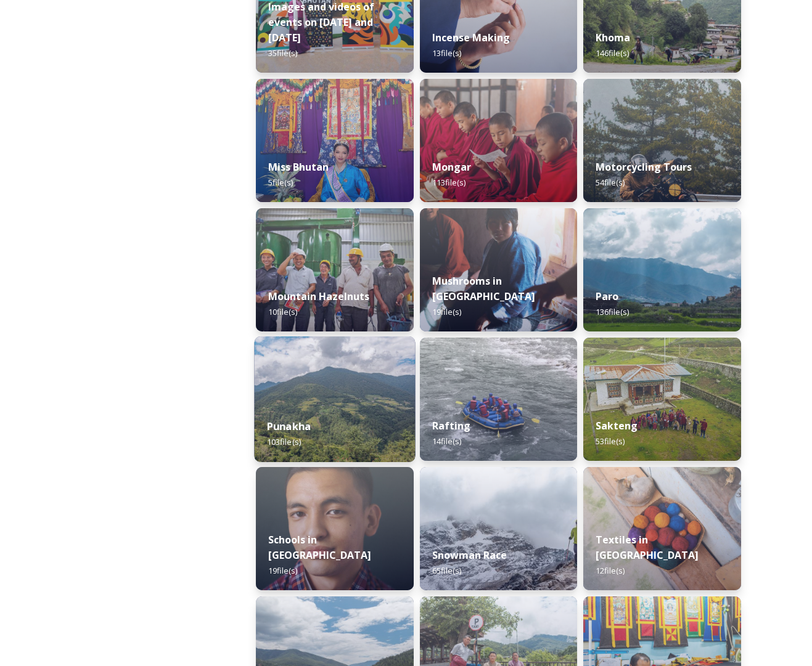 The image size is (812, 666). What do you see at coordinates (288, 427) in the screenshot?
I see `strong: Punakha` at bounding box center [288, 427].